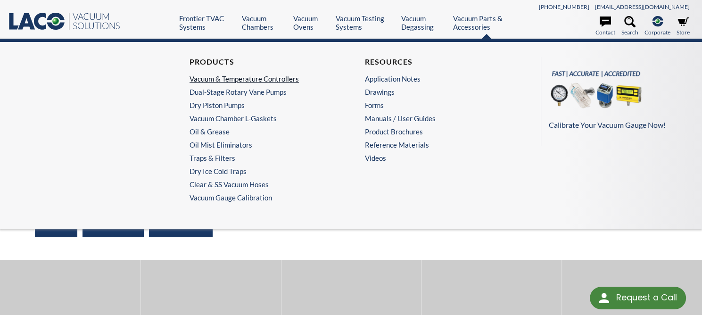 This screenshot has width=702, height=315. What do you see at coordinates (261, 92) in the screenshot?
I see `a: Dual-Stage Rotary Vane Pumps` at bounding box center [261, 92].